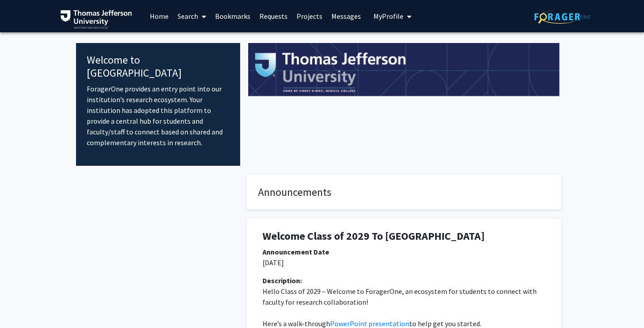 The image size is (644, 328). What do you see at coordinates (404, 252) in the screenshot?
I see `div: Announcement Date` at bounding box center [404, 252].